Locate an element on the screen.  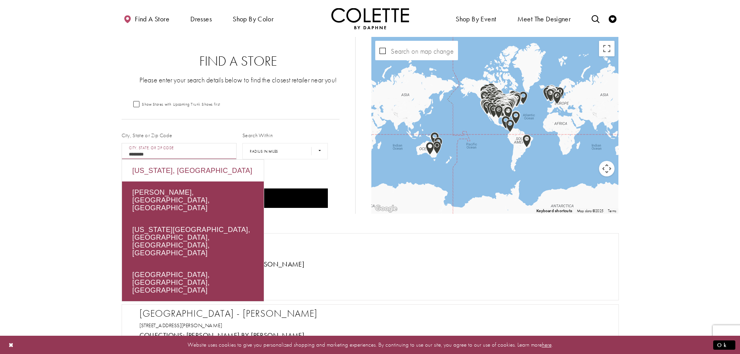
button: Map camera controls is located at coordinates (607, 169).